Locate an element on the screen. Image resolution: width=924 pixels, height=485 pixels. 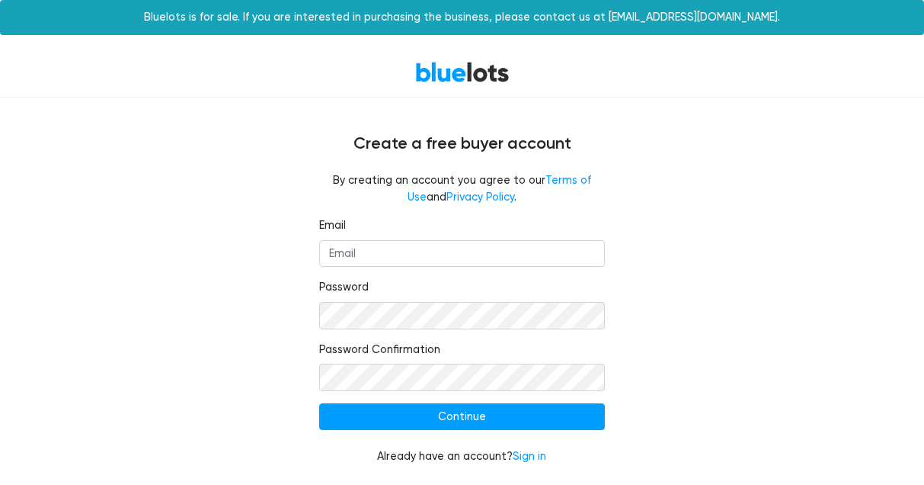
div: Already have an account? is located at coordinates (462, 456).